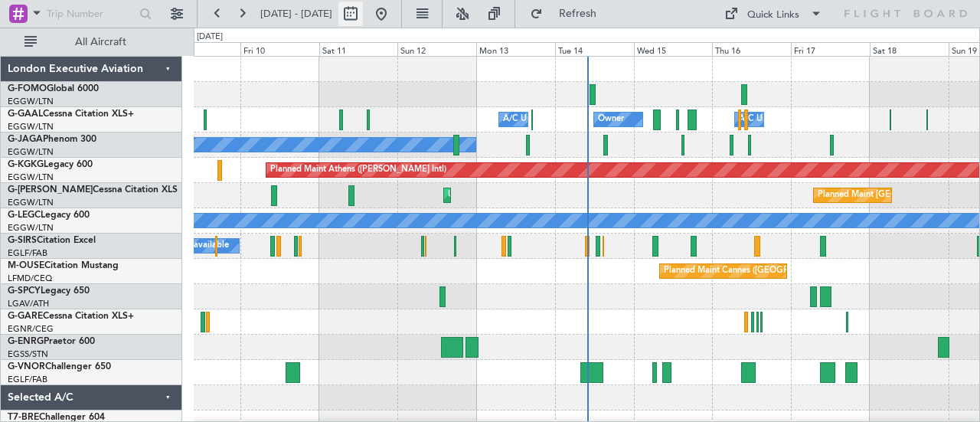 Image resolution: width=980 pixels, height=422 pixels. What do you see at coordinates (48, 291) in the screenshot?
I see `a: G-SPCYLegacy 650` at bounding box center [48, 291].